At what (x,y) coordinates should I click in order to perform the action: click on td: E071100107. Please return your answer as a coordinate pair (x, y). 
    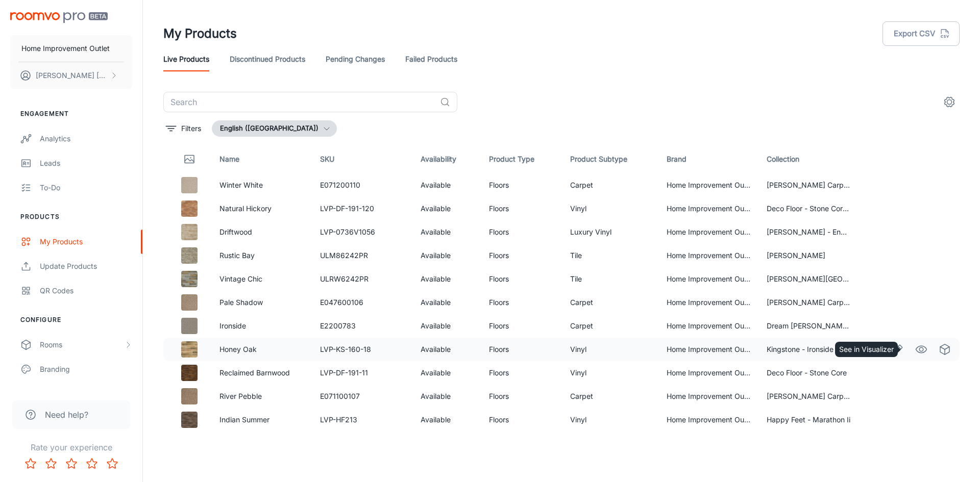
    Looking at the image, I should click on (362, 397).